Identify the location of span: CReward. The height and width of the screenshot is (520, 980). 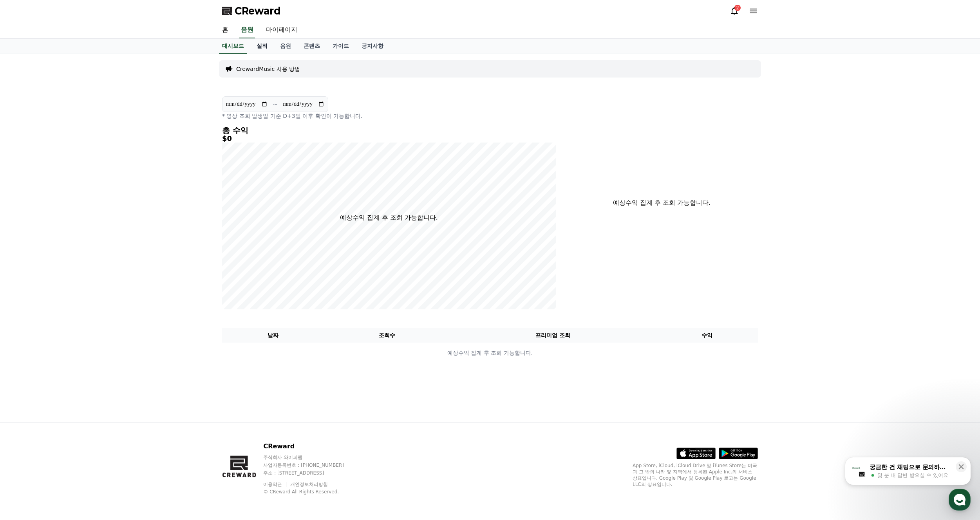
(258, 11).